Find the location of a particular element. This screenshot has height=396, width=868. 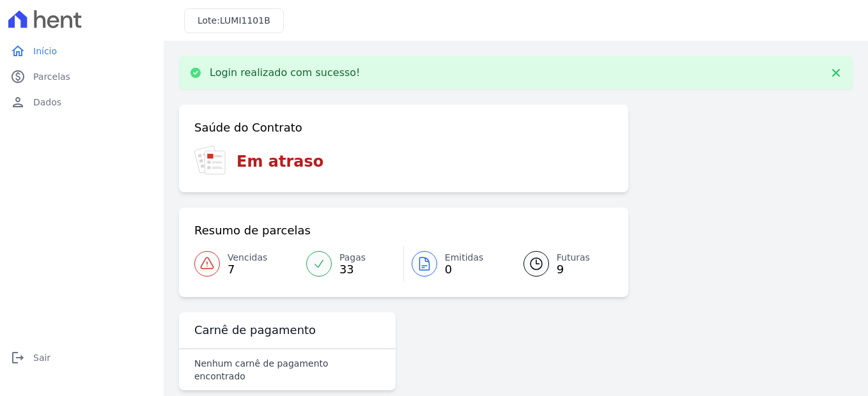

span: 7 is located at coordinates (247, 270).